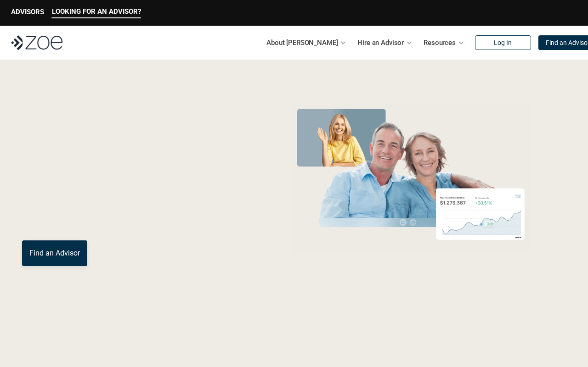  Describe the element at coordinates (55, 253) in the screenshot. I see `a: Find an Advisor` at that location.